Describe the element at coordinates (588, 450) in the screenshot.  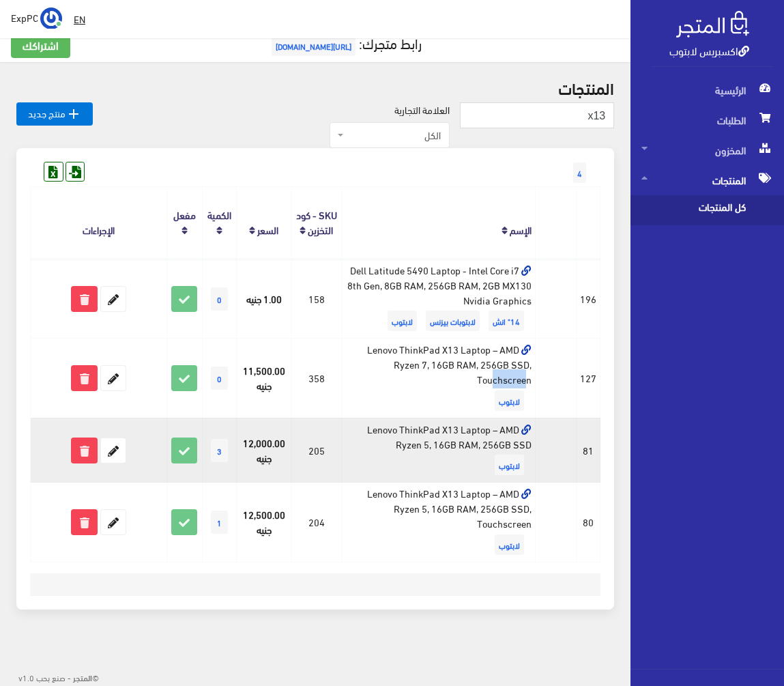
I see `td: 81` at that location.